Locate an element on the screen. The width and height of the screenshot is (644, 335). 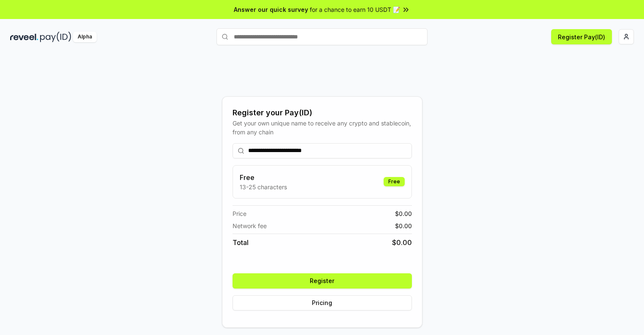
span: Price is located at coordinates (239, 214).